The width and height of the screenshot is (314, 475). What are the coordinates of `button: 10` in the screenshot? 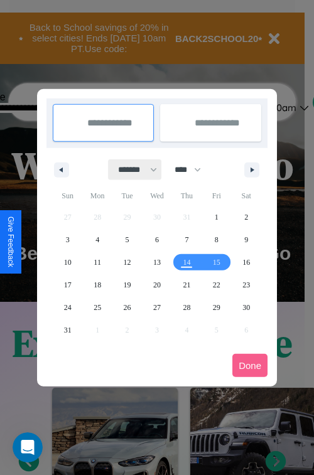 It's located at (67, 262).